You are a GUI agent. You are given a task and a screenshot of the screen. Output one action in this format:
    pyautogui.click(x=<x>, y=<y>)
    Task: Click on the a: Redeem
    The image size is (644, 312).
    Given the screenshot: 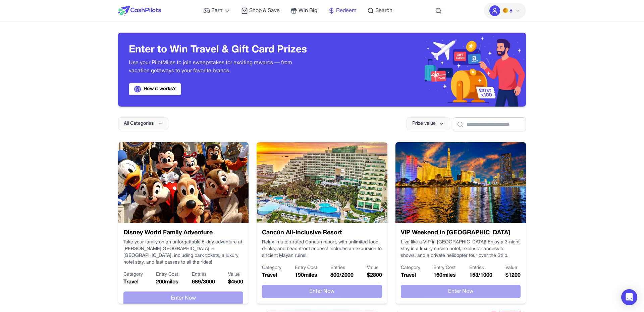 What is the action you would take?
    pyautogui.click(x=342, y=10)
    